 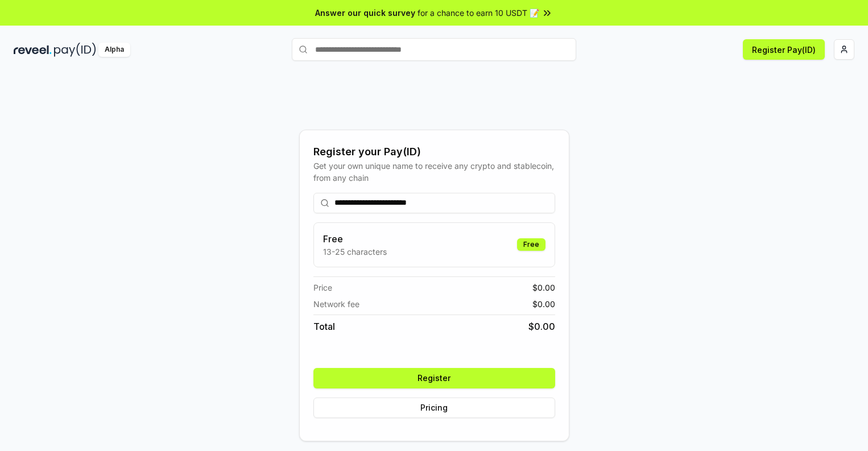 I want to click on h3: Free, so click(x=355, y=239).